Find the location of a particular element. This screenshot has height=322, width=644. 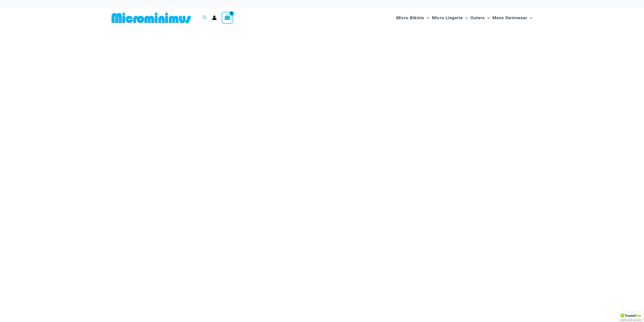

span: Outers is located at coordinates (478, 18).